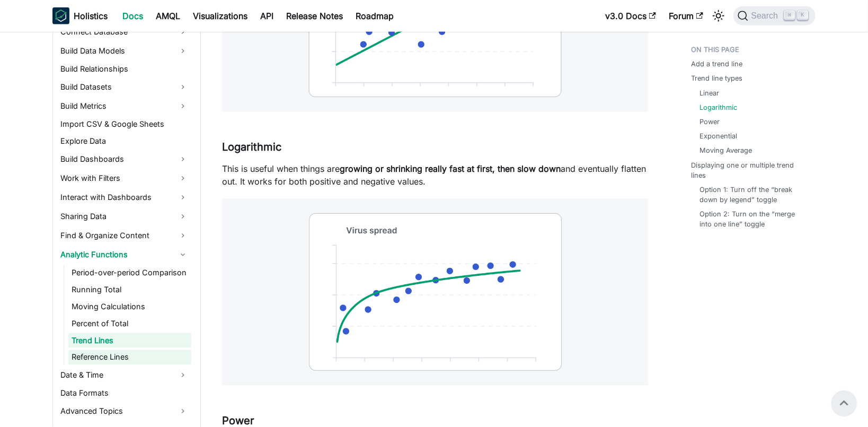  What do you see at coordinates (752, 195) in the screenshot?
I see `a: Option 1: Turn off the “break down by legend” toggle` at bounding box center [752, 195].